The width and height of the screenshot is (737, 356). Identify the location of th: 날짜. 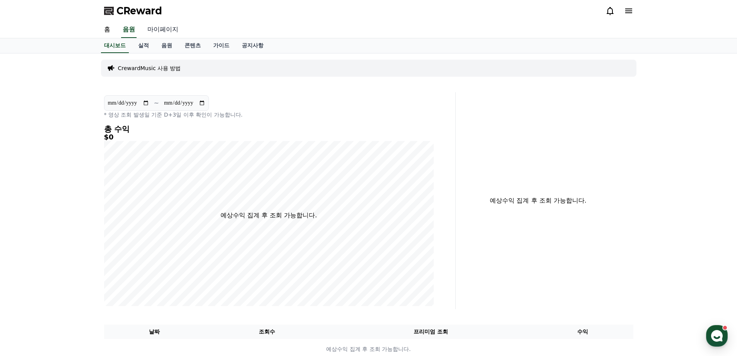
(154, 331).